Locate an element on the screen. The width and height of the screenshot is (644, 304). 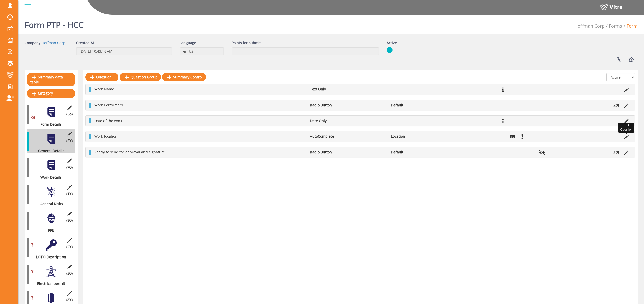
span: (1 ) is located at coordinates (70, 194).